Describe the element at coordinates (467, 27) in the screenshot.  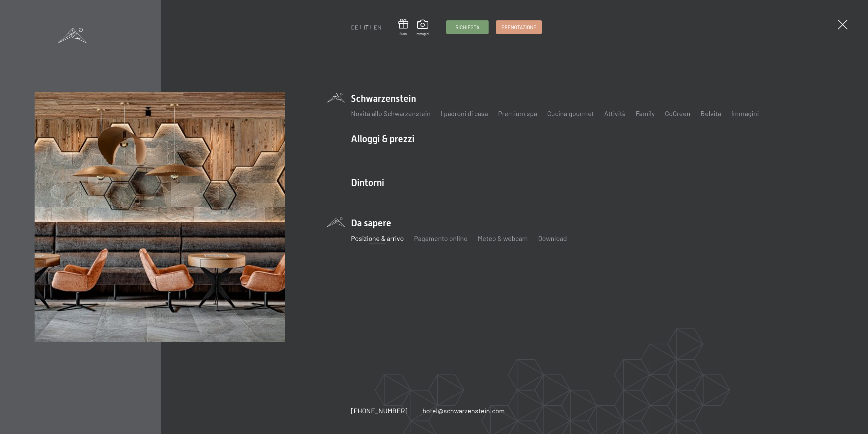
I see `a: Richiesta` at that location.